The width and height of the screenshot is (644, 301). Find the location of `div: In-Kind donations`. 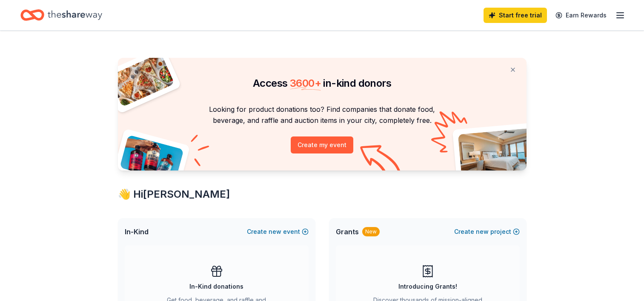

div: In-Kind donations is located at coordinates (216, 287).